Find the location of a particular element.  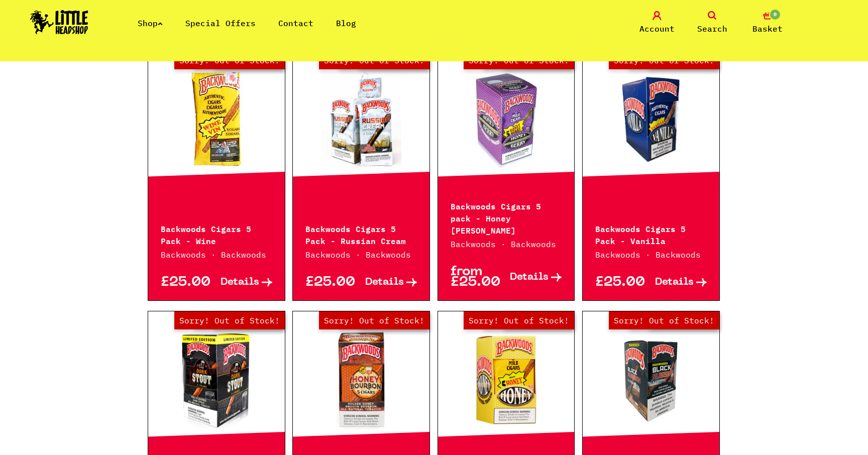

a: 0 Basket is located at coordinates (767, 22).